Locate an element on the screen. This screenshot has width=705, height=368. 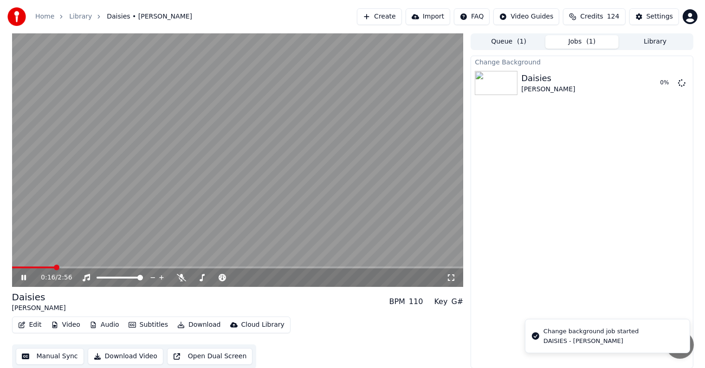
button: Audio is located at coordinates (104, 325).